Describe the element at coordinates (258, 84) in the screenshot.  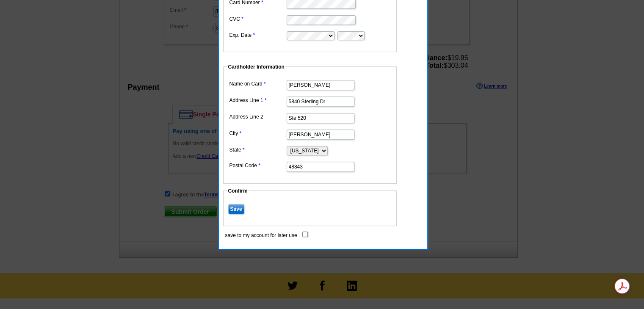
I see `label: Name on Card` at that location.